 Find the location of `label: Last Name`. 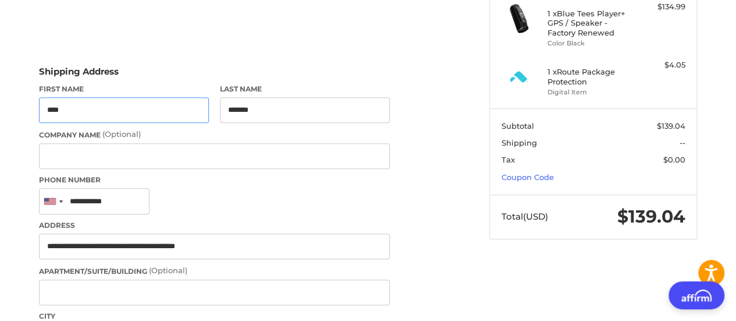

label: Last Name is located at coordinates (305, 89).